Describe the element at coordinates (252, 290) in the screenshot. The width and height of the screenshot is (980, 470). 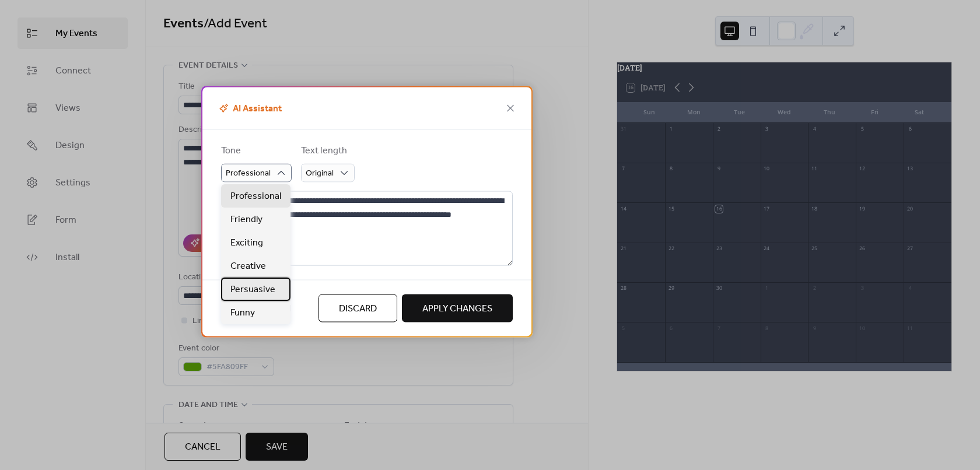
I see `span: Persuasive` at that location.